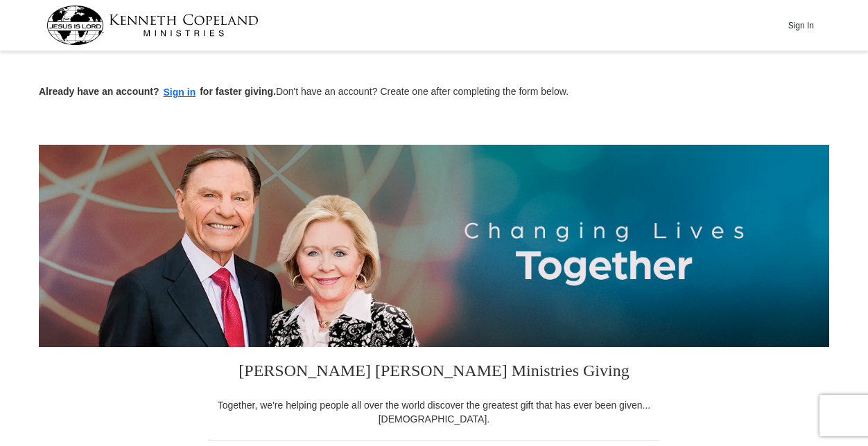 The height and width of the screenshot is (446, 868). I want to click on img: kcm-header-logo.svg, so click(152, 25).